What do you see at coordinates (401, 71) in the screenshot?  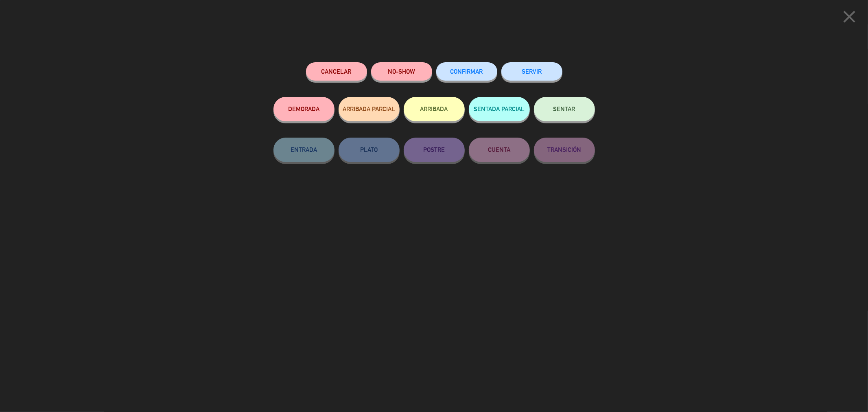 I see `button: NO-SHOW` at bounding box center [401, 71].